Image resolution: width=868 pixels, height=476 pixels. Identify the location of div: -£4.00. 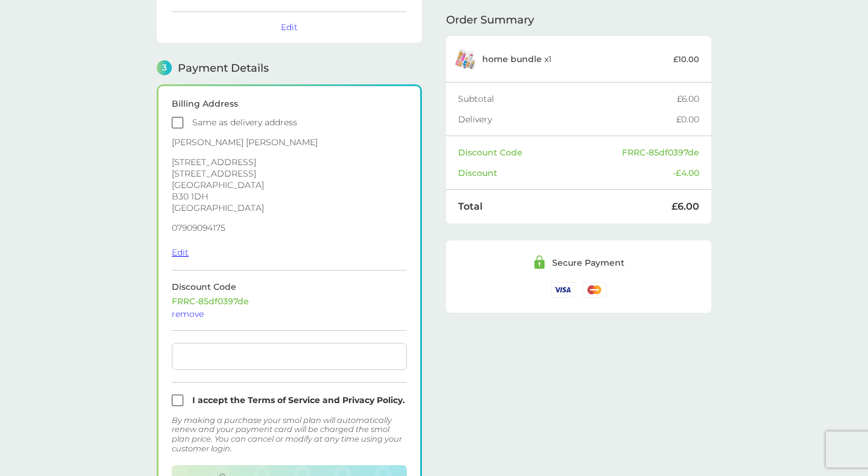
(686, 173).